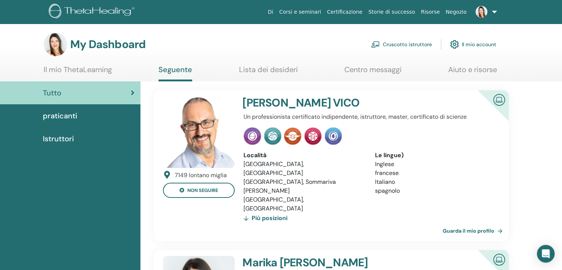  I want to click on div: Istruttore online certificato, so click(487, 111).